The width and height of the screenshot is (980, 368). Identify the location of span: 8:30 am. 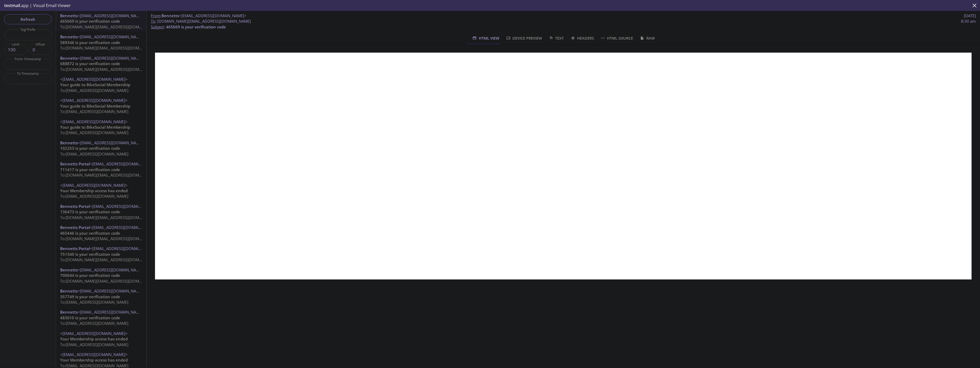
(969, 21).